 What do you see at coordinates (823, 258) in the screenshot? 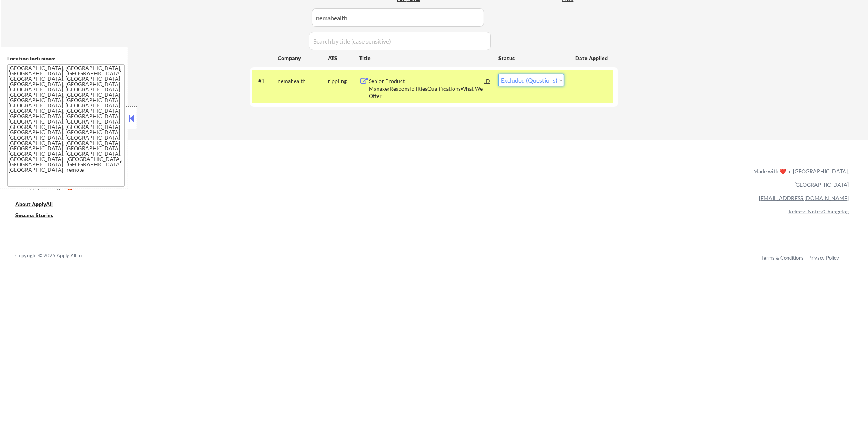
I see `a: Privacy Policy` at bounding box center [823, 258].